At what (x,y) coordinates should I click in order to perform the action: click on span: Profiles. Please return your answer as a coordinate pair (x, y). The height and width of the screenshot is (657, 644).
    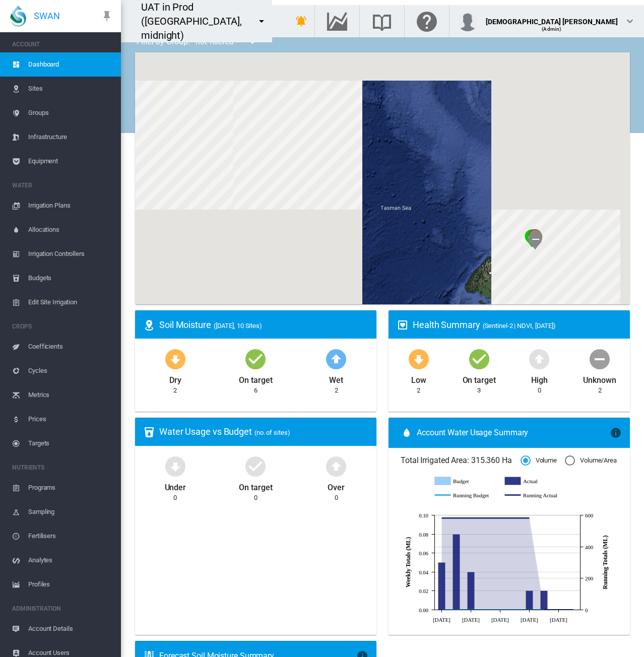
    Looking at the image, I should click on (71, 584).